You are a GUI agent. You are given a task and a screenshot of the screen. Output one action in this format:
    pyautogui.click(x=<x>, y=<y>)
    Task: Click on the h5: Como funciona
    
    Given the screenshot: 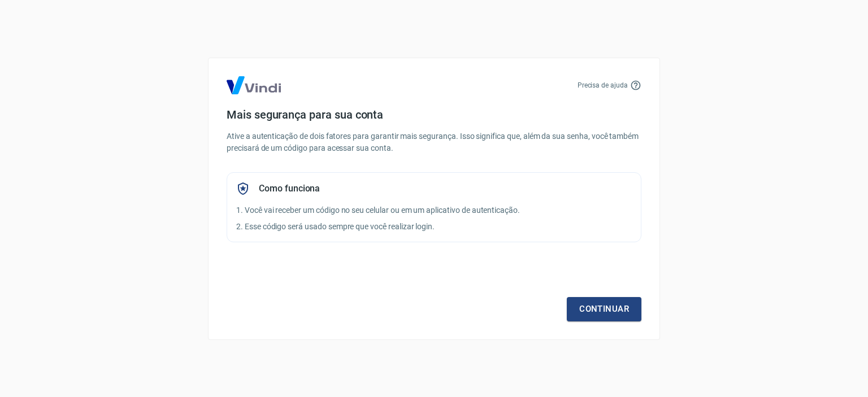 What is the action you would take?
    pyautogui.click(x=290, y=189)
    